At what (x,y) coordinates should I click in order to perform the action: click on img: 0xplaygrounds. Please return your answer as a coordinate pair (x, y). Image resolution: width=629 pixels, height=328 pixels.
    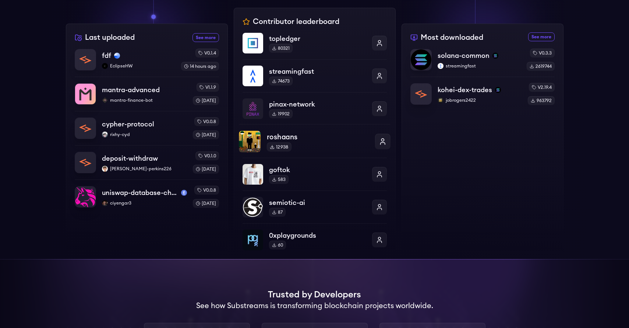
    Looking at the image, I should click on (253, 240).